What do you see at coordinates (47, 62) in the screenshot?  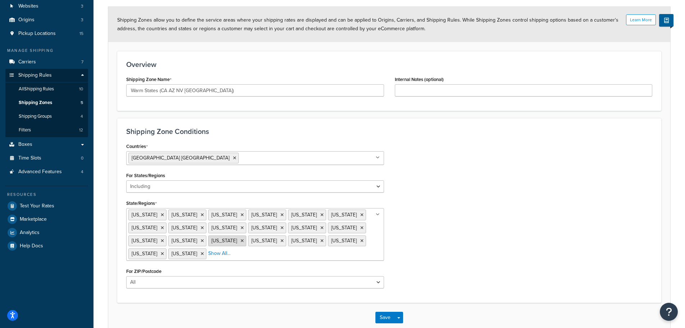 I see `li: Carriers` at bounding box center [47, 62].